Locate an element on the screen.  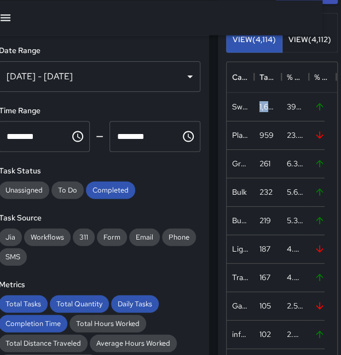
div: 261 is located at coordinates (265, 163).